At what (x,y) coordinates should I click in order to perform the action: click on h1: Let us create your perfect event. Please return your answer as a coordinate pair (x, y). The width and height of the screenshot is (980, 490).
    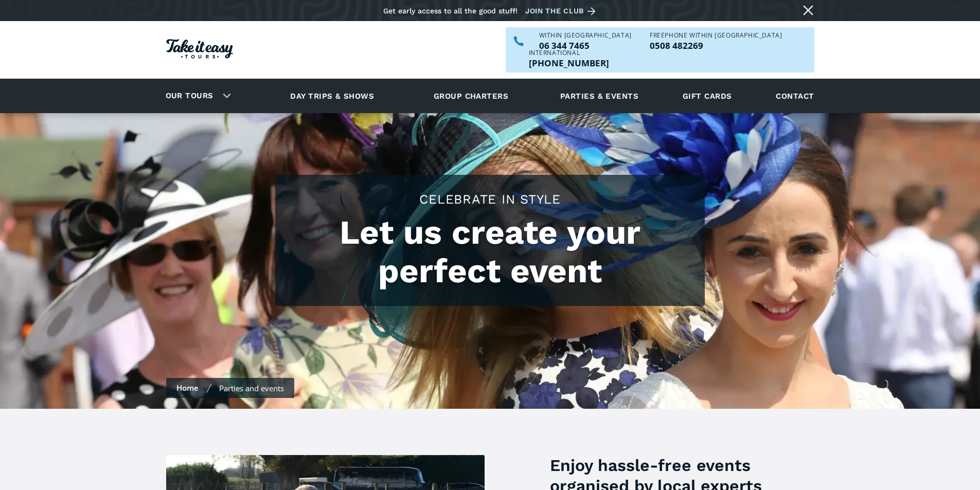
    Looking at the image, I should click on (490, 252).